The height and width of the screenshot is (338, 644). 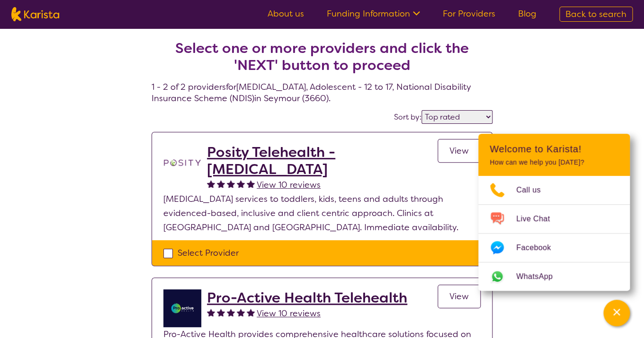 What do you see at coordinates (286, 14) in the screenshot?
I see `a: About us` at bounding box center [286, 14].